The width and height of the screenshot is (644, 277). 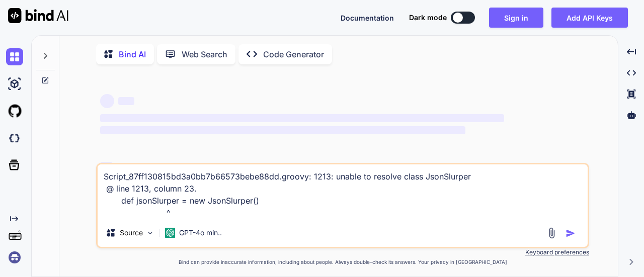 What do you see at coordinates (367, 18) in the screenshot?
I see `span: Documentation` at bounding box center [367, 18].